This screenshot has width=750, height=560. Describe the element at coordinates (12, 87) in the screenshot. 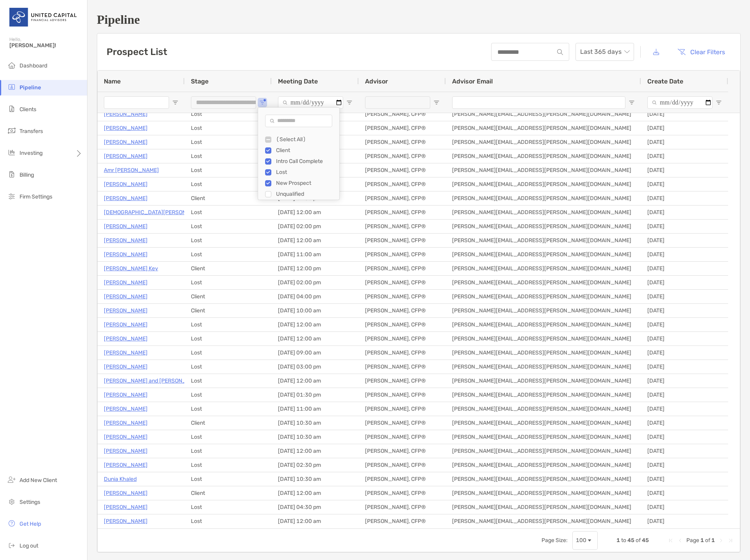

I see `img: pipeline icon` at that location.